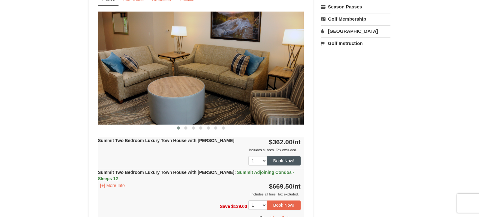 This screenshot has height=217, width=479. I want to click on span: Summit Adjoining Condos - Sleeps 12, so click(196, 175).